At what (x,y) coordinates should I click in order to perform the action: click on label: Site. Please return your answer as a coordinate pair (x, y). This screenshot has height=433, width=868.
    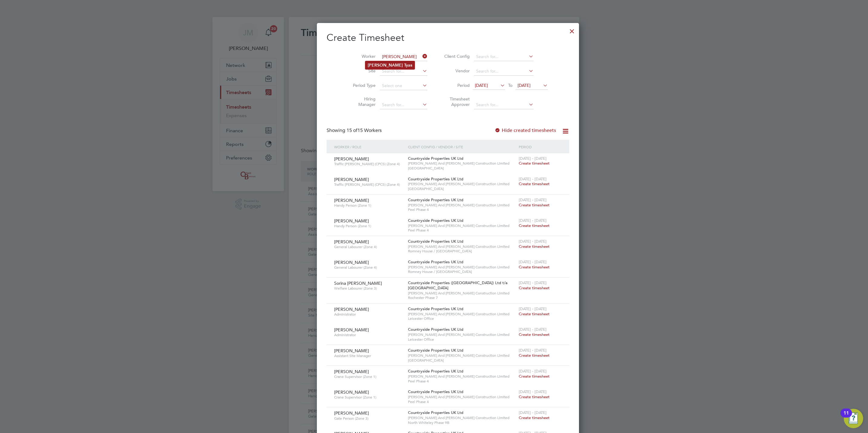
    Looking at the image, I should click on (362, 71).